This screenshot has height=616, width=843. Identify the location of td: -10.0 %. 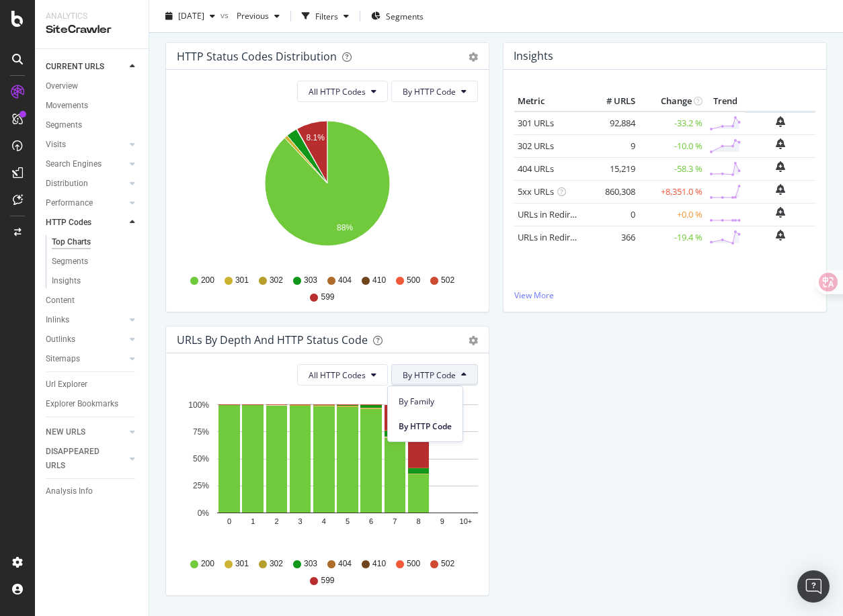
(673, 146).